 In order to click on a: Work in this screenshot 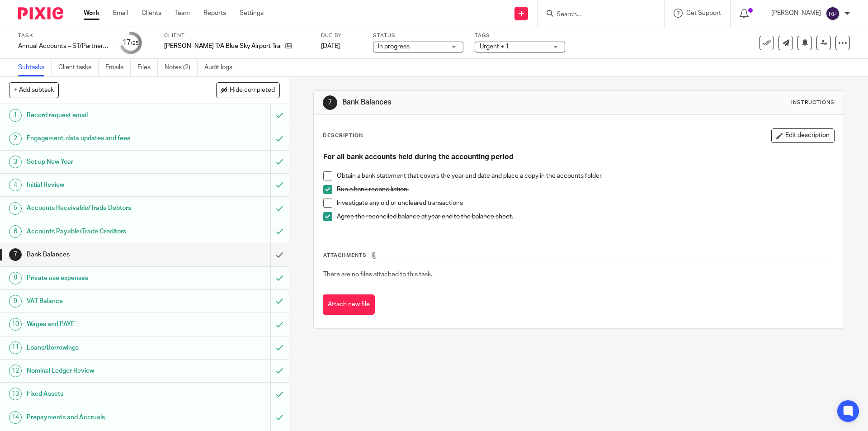, I will do `click(91, 13)`.